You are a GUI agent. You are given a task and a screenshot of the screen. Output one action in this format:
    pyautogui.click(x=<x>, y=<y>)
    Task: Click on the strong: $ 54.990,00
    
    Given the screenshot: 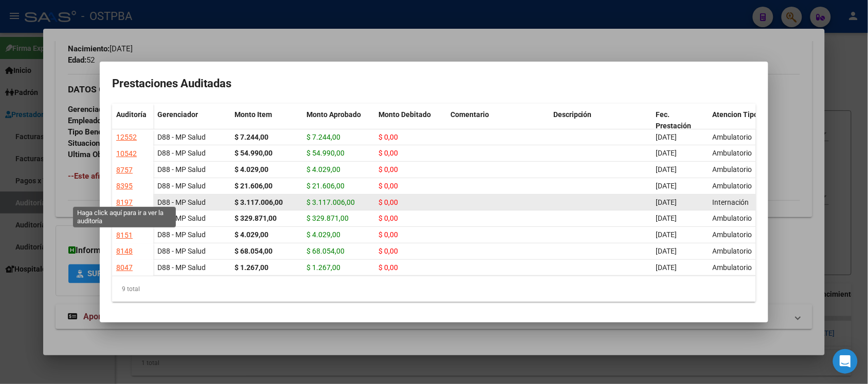 What is the action you would take?
    pyautogui.click(x=253, y=153)
    